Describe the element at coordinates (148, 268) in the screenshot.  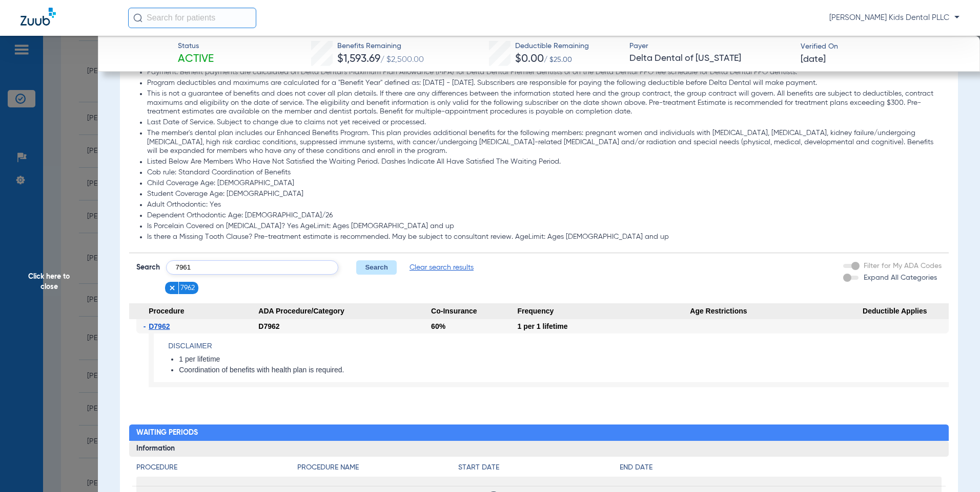
I see `span: Search` at that location.